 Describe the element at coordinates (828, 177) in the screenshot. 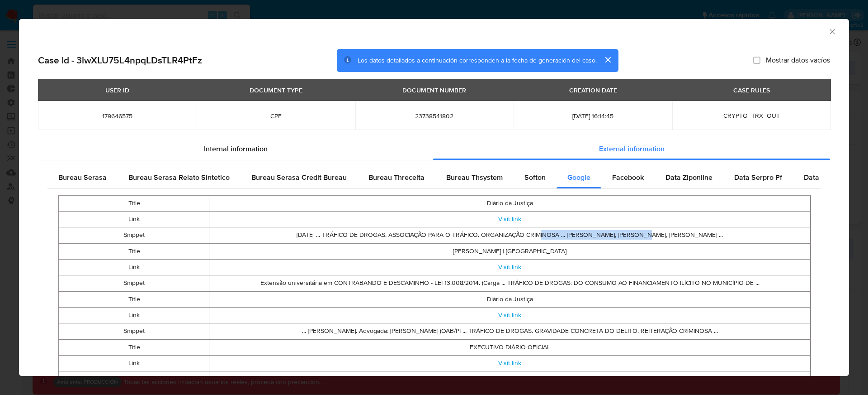

I see `span: Data Serpro Pj` at that location.